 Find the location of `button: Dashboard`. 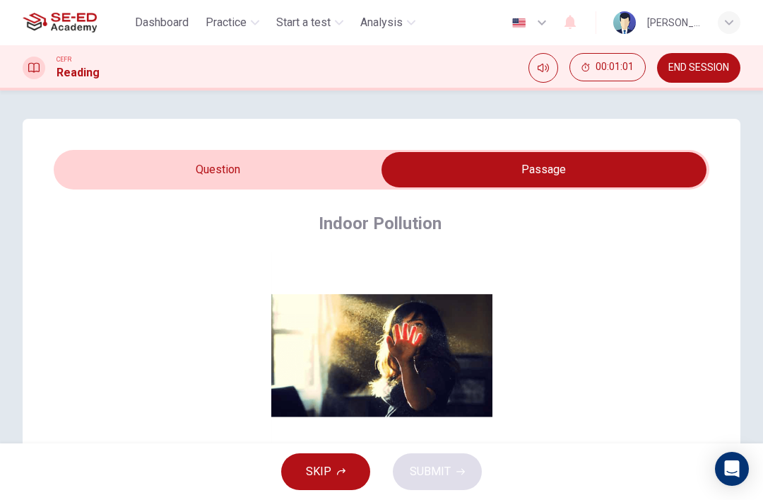

button: Dashboard is located at coordinates (162, 23).